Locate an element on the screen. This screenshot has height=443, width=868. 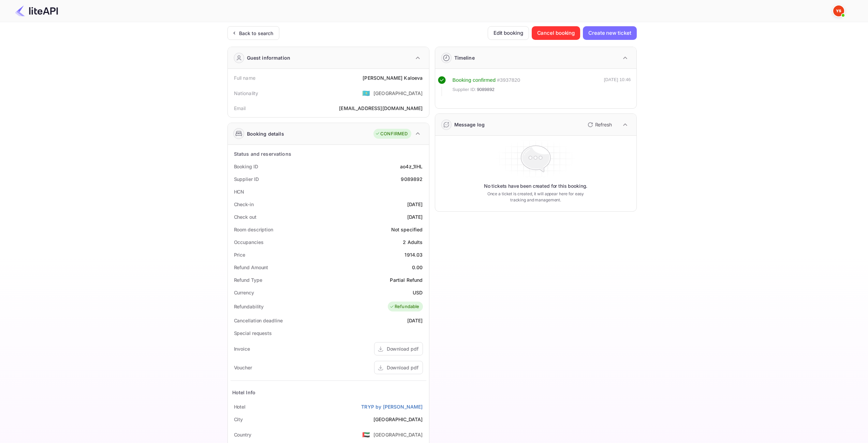
img: LiteAPI Logo is located at coordinates (37, 11).